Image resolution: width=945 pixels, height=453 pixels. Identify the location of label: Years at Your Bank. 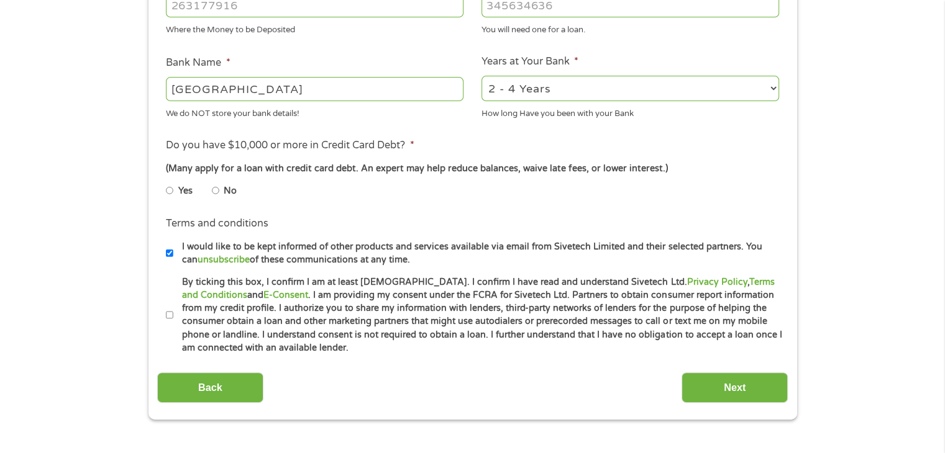
(530, 61).